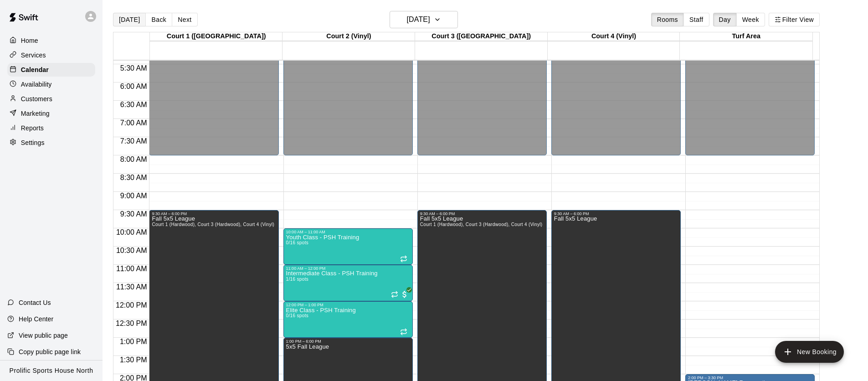 This screenshot has height=381, width=868. What do you see at coordinates (51, 55) in the screenshot?
I see `div: Services` at bounding box center [51, 55].